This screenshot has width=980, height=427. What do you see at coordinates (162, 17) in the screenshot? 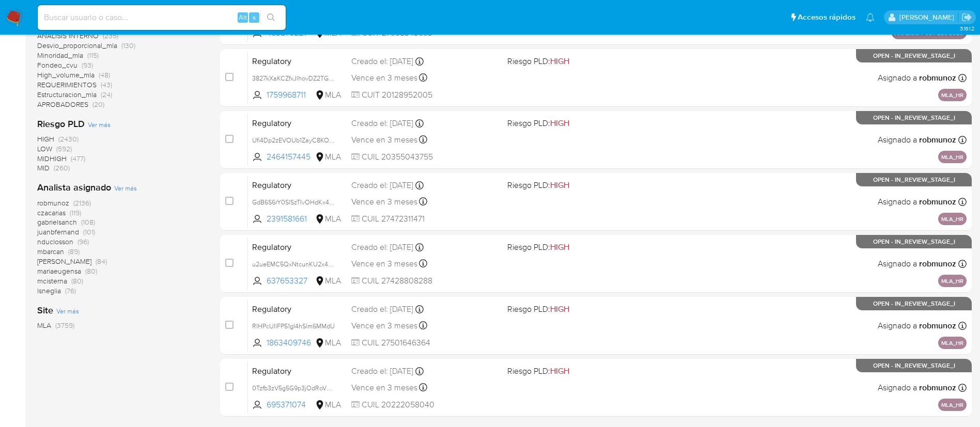
I see `input: Buscar usuario o caso...` at bounding box center [162, 17].